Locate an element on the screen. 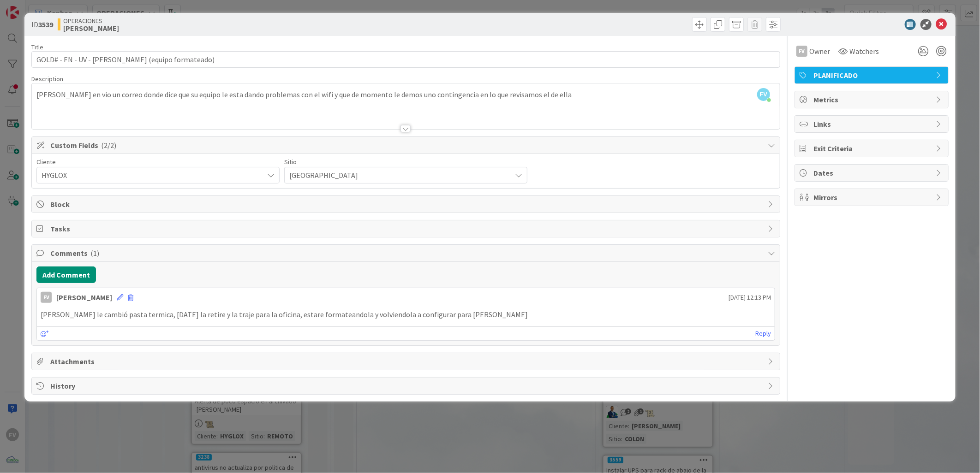 This screenshot has height=473, width=980. span: Dates is located at coordinates (872, 173).